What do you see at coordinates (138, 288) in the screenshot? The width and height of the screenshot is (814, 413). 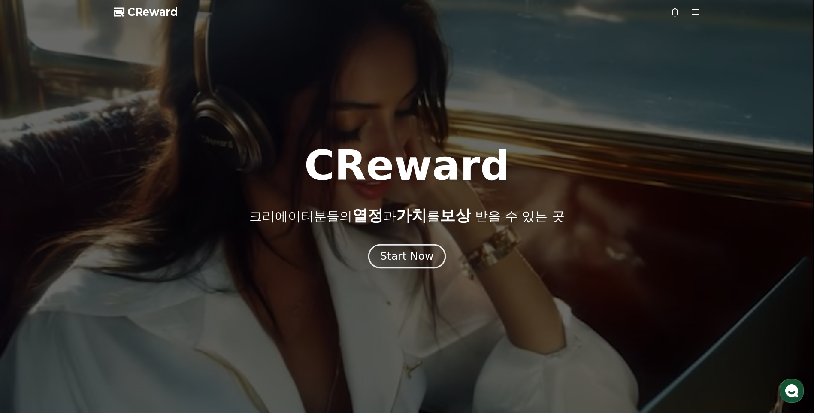 I see `span: 설정` at bounding box center [138, 288].